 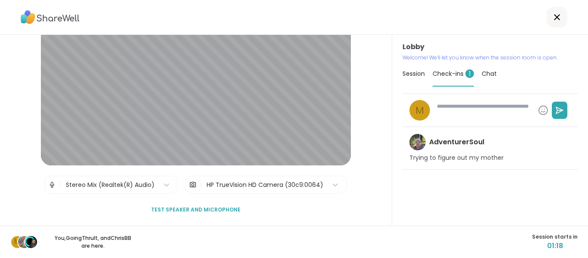 I want to click on img: AdventurerSoul, so click(x=417, y=142).